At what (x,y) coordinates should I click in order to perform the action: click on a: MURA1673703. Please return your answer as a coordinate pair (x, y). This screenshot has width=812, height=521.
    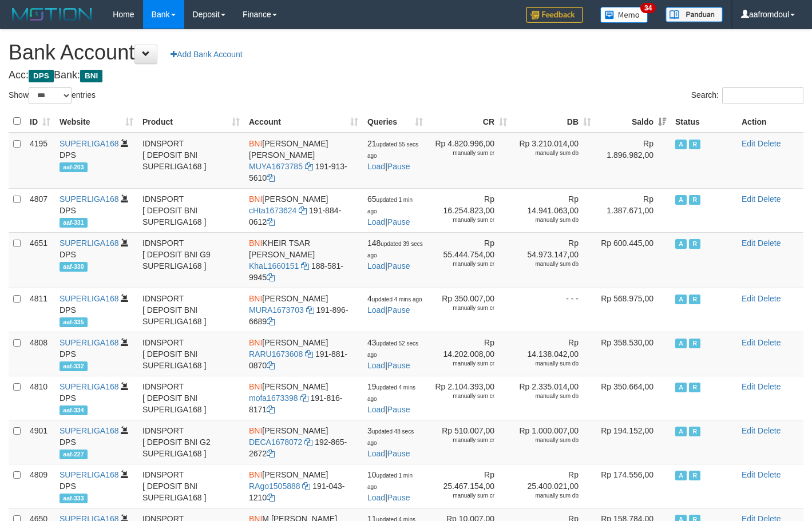
    Looking at the image, I should click on (277, 310).